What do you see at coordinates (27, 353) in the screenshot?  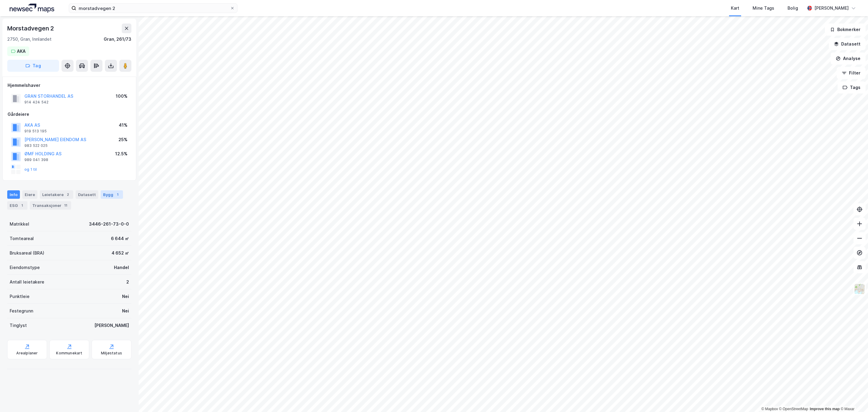 I see `div: Arealplaner` at bounding box center [27, 353].